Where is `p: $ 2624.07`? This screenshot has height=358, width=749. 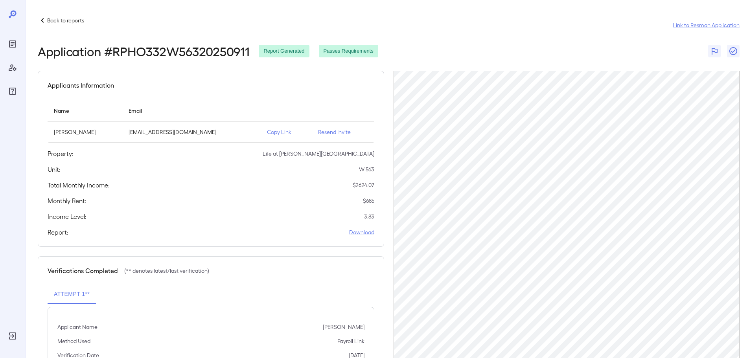 p: $ 2624.07 is located at coordinates (364, 185).